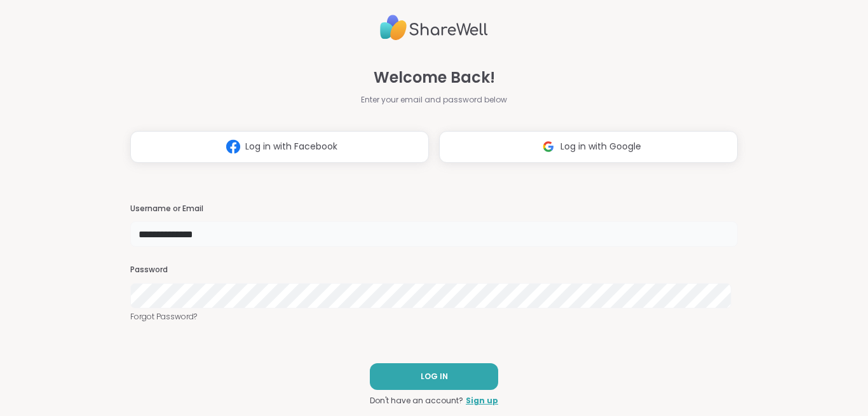 Image resolution: width=868 pixels, height=416 pixels. What do you see at coordinates (291, 146) in the screenshot?
I see `span: Log in with Facebook` at bounding box center [291, 146].